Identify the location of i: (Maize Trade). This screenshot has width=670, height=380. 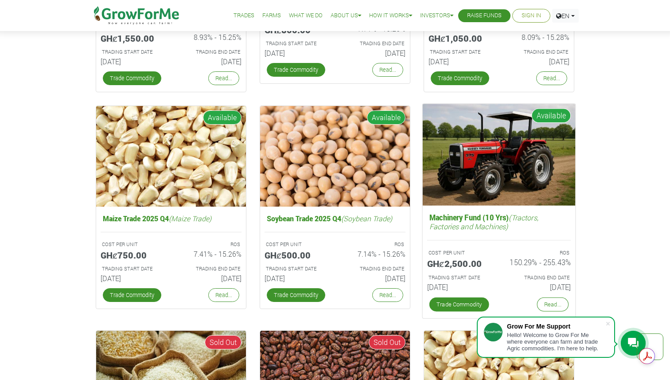
(190, 218).